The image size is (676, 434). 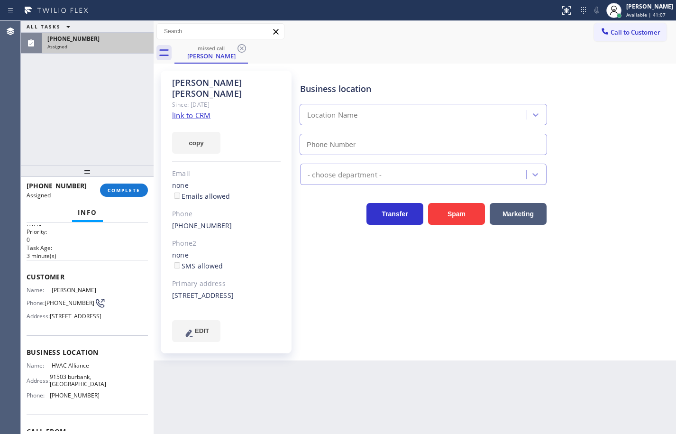 What do you see at coordinates (423, 89) in the screenshot?
I see `div: Business location` at bounding box center [423, 89].